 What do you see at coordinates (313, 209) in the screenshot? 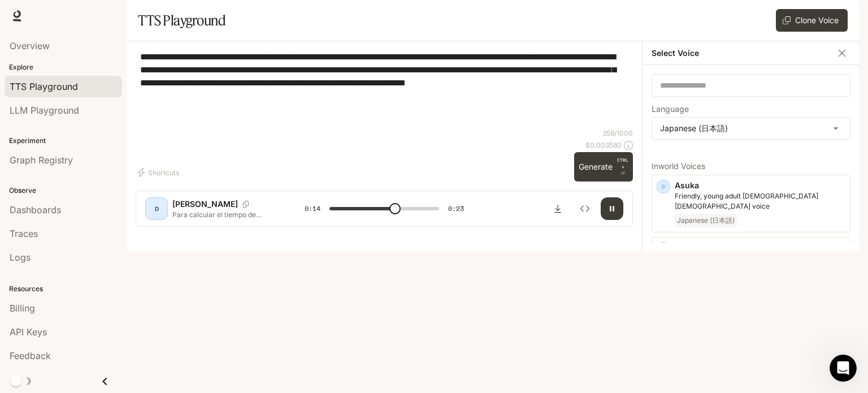
I see `span: 0:14` at bounding box center [313, 209].